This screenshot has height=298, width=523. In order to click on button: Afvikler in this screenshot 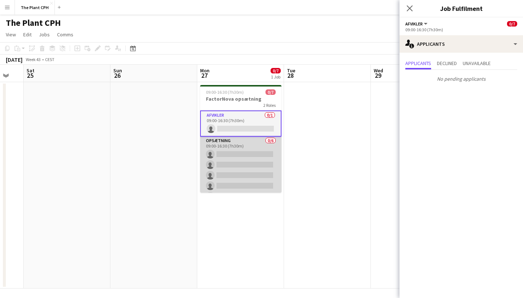, I will do `click(417, 24)`.